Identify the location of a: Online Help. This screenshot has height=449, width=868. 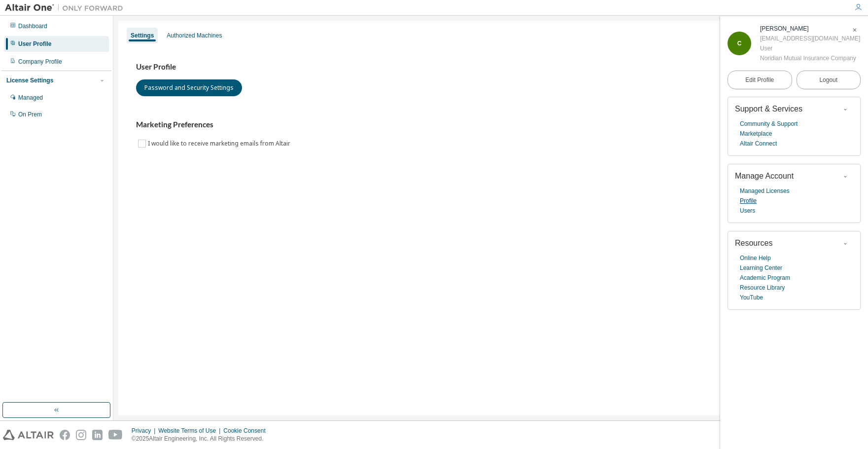
(755, 258).